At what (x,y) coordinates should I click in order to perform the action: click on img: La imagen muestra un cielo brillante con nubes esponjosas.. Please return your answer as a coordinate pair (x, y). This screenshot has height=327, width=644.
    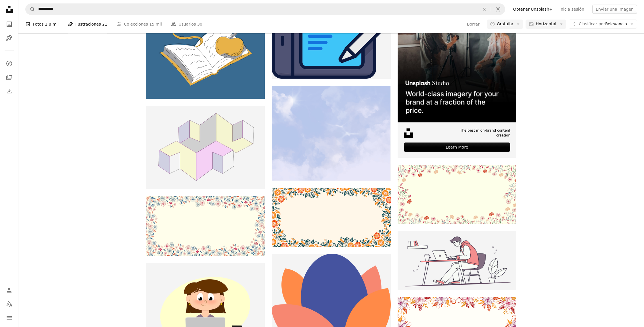
    Looking at the image, I should click on (331, 133).